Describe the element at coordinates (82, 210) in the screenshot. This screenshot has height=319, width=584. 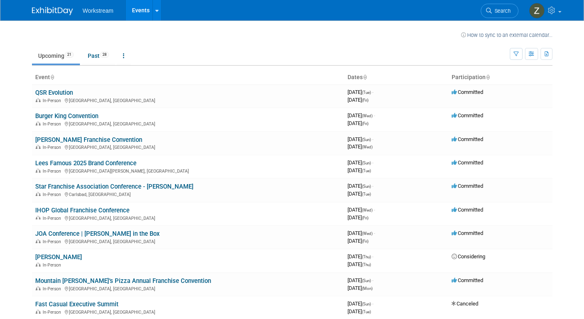
I see `a: IHOP Global Franchise Conference` at that location.